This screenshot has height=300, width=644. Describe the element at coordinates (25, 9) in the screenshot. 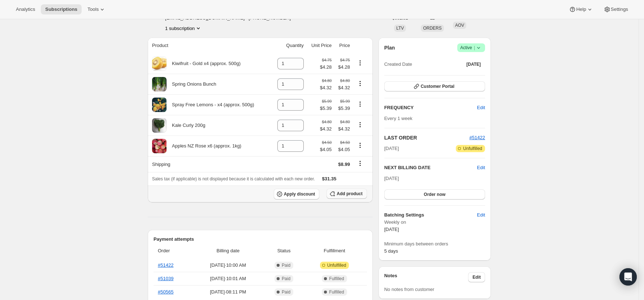

I see `span: Analytics` at that location.